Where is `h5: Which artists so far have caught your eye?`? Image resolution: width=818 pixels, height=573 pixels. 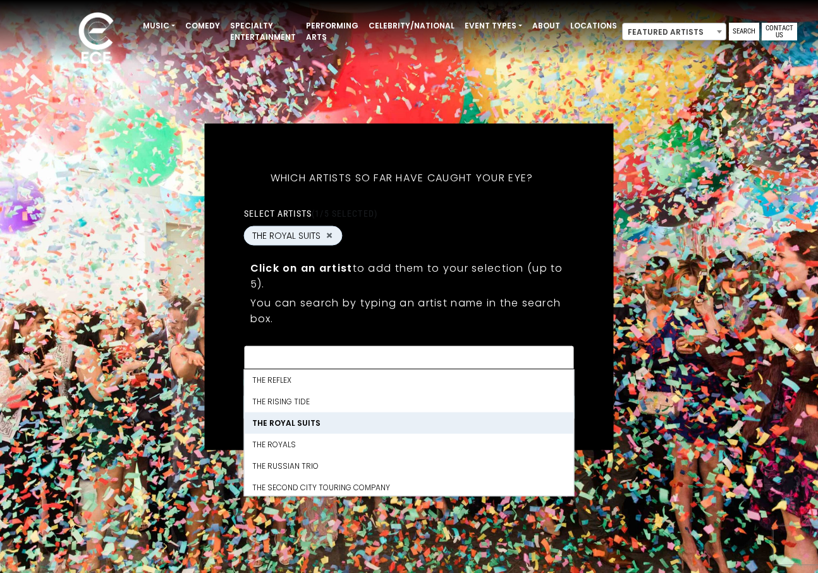
h5: Which artists so far have caught your eye? is located at coordinates (402, 178).